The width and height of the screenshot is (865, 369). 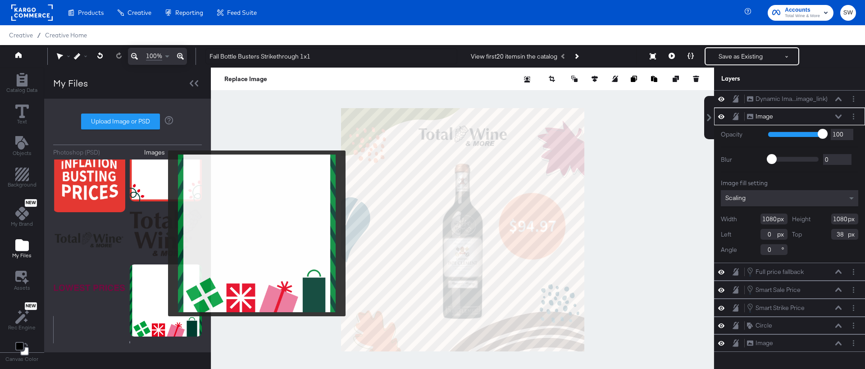 I want to click on button: Smart Strike Price, so click(x=776, y=308).